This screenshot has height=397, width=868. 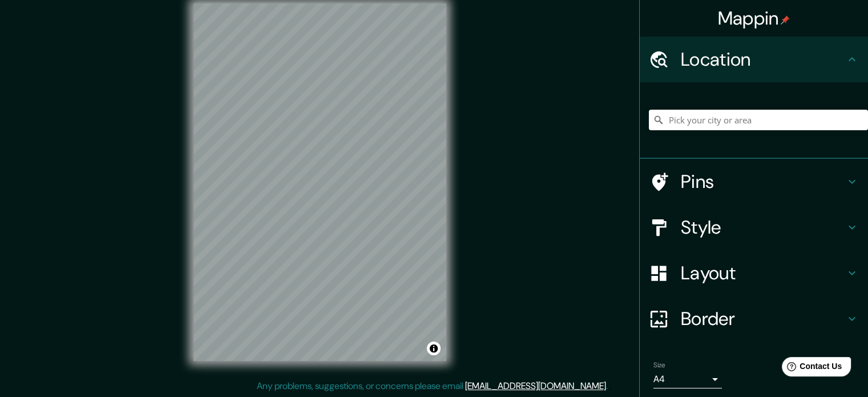 I want to click on span: Contact Us, so click(x=54, y=13).